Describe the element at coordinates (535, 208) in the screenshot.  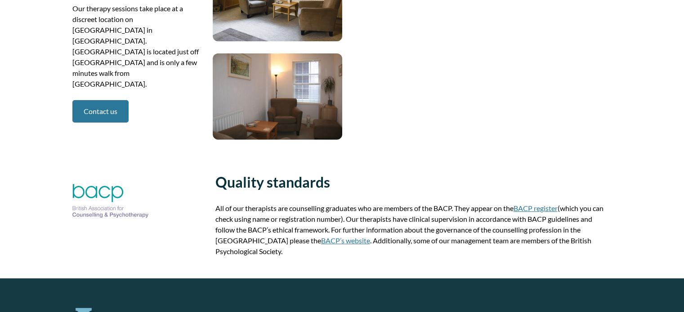
I see `a: BACP register` at that location.